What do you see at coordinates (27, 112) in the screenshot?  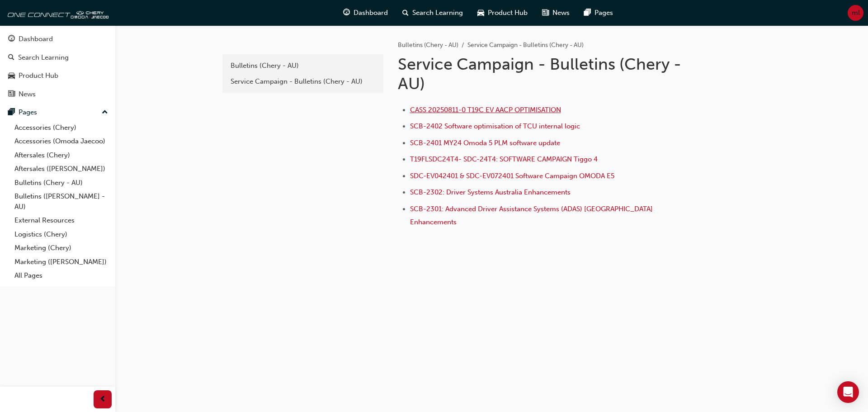 I see `div: Pages` at bounding box center [27, 112].